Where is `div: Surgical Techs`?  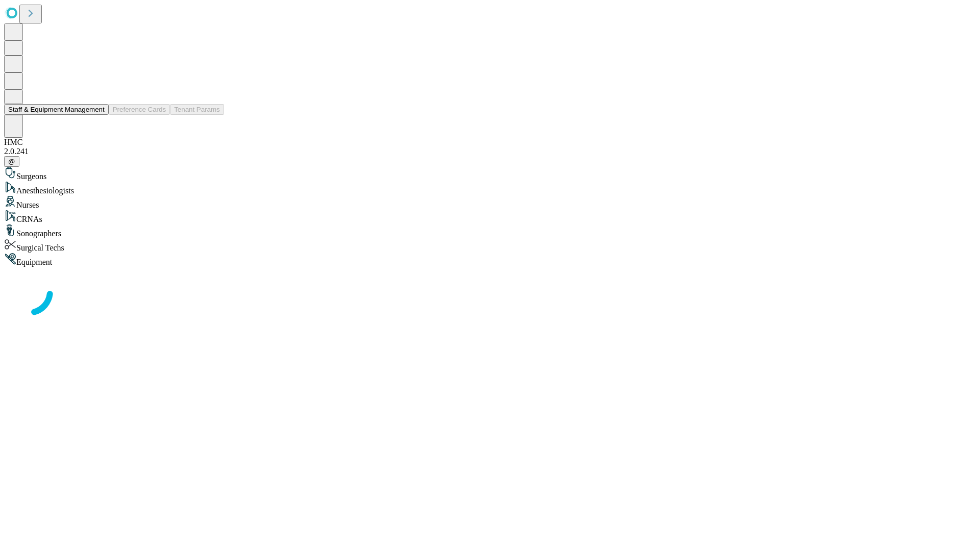
div: Surgical Techs is located at coordinates (490, 246).